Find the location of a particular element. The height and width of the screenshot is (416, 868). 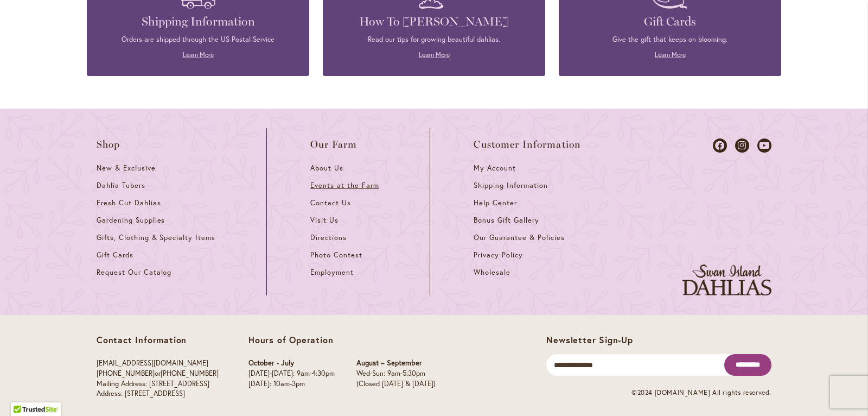

span: Gift Cards is located at coordinates (115, 255).